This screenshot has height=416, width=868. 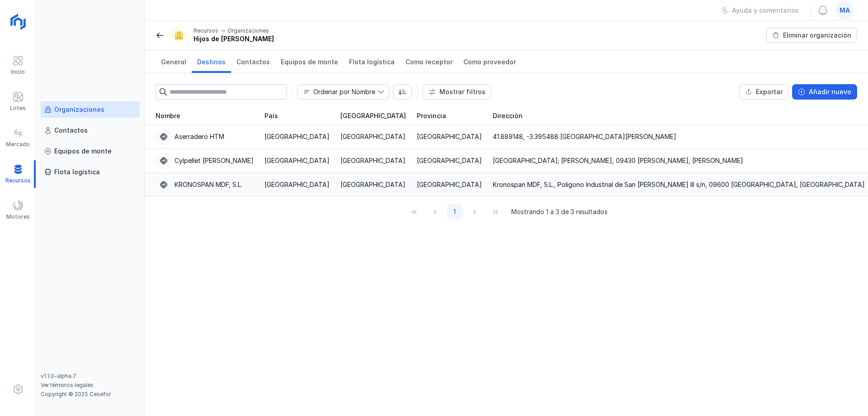 What do you see at coordinates (344, 92) in the screenshot?
I see `div: Ordenar por Nombre` at bounding box center [344, 92].